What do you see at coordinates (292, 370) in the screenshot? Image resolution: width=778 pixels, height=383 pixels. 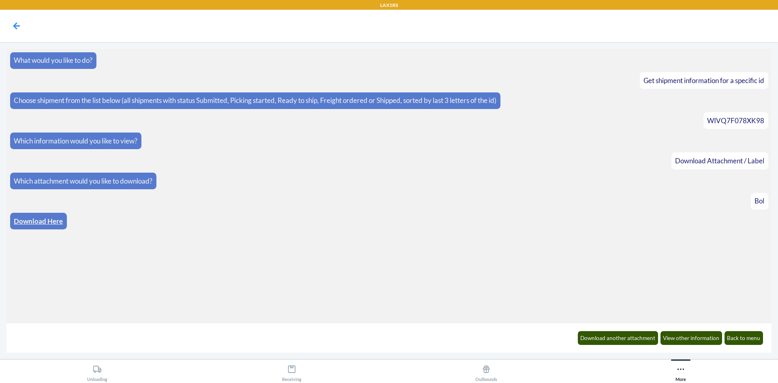 I see `button: Receiving` at bounding box center [292, 370].